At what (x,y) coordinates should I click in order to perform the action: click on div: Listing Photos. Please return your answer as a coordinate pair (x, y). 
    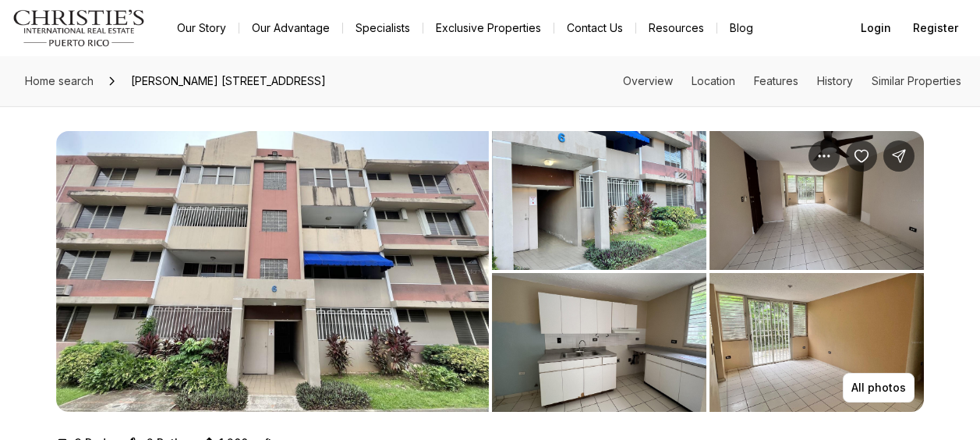
    Looking at the image, I should click on (490, 272).